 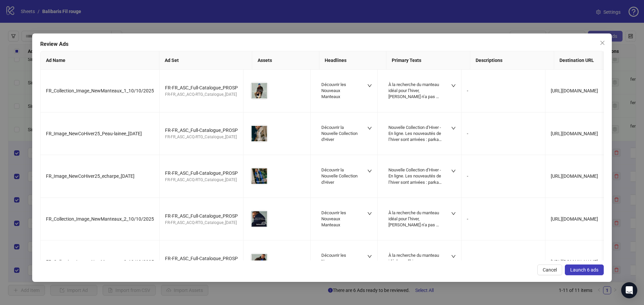 What do you see at coordinates (550, 270) in the screenshot?
I see `button: Cancel` at bounding box center [550, 270].